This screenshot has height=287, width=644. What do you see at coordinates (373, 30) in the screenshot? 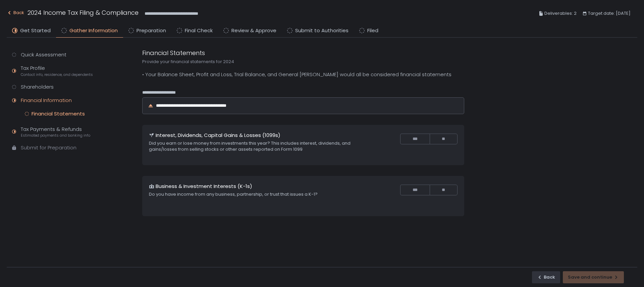
I see `span: Filed` at bounding box center [373, 30].